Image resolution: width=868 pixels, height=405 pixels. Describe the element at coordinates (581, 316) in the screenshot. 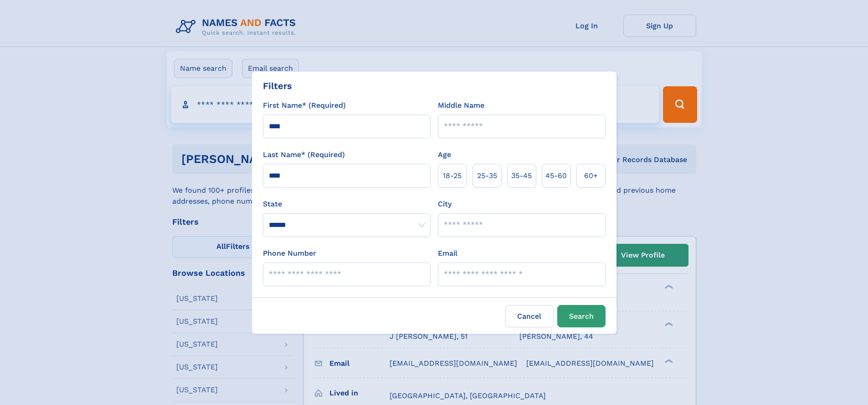

I see `button: Search` at that location.